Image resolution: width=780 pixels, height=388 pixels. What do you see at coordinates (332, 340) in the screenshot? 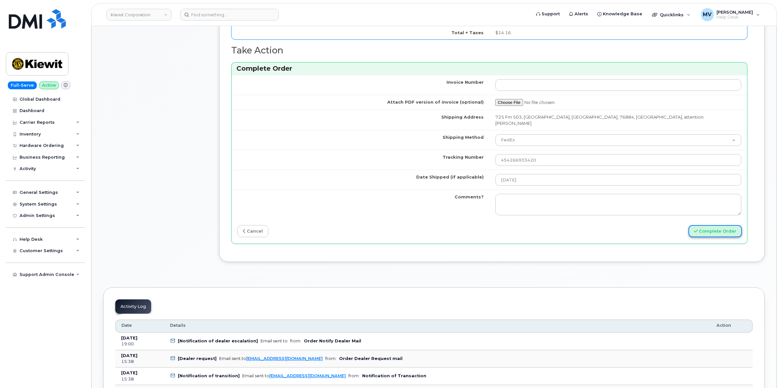
I see `b: Order Notify Dealer Mail` at bounding box center [332, 340].